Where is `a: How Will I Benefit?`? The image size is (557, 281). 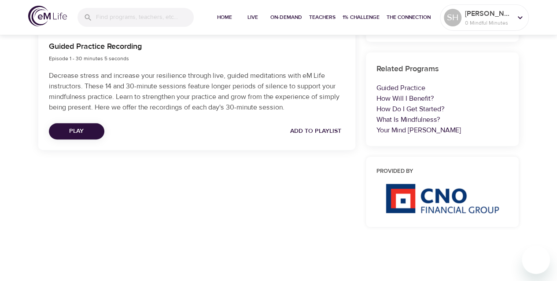 a: How Will I Benefit? is located at coordinates (405, 99).